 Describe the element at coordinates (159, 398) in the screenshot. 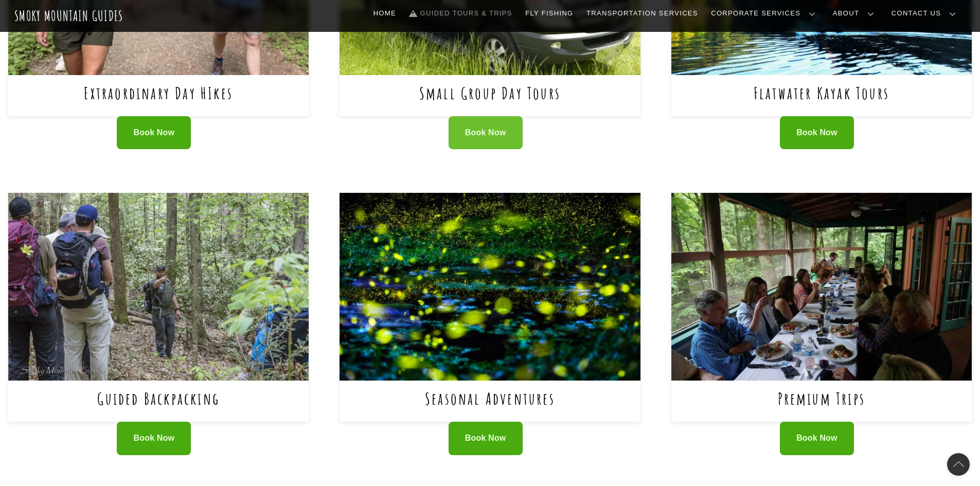

I see `a: Guided Backpacking` at that location.